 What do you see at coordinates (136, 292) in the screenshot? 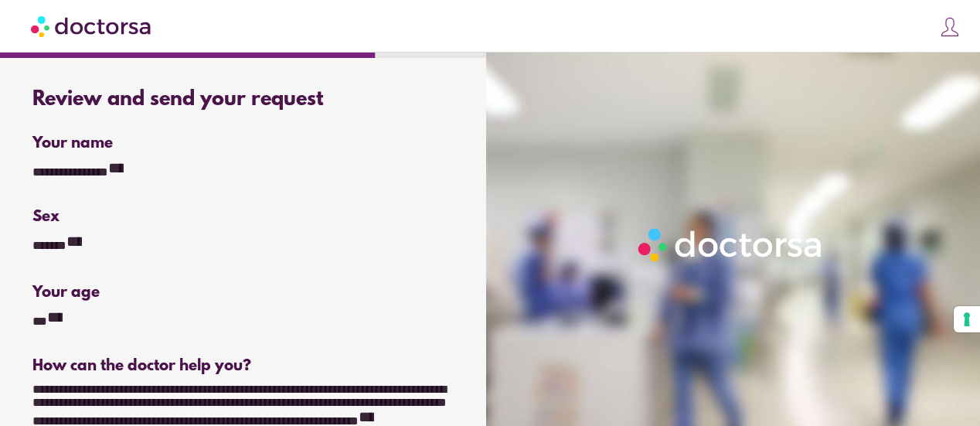
I see `div: Your age` at bounding box center [136, 292].